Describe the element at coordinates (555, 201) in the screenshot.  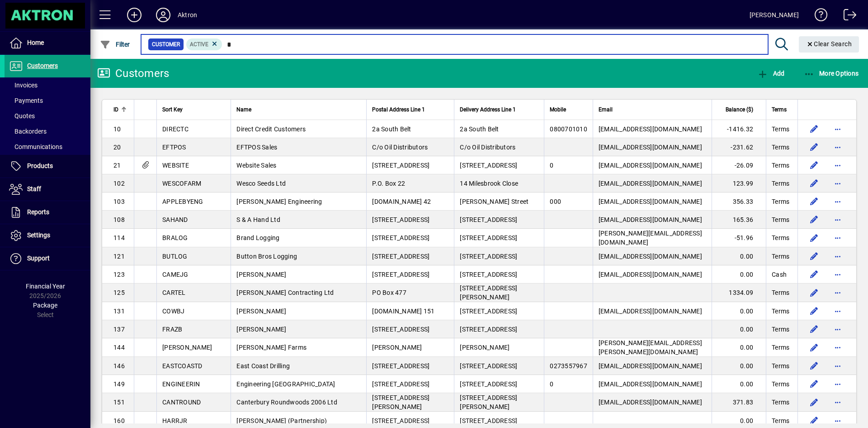
I see `span: 000` at that location.